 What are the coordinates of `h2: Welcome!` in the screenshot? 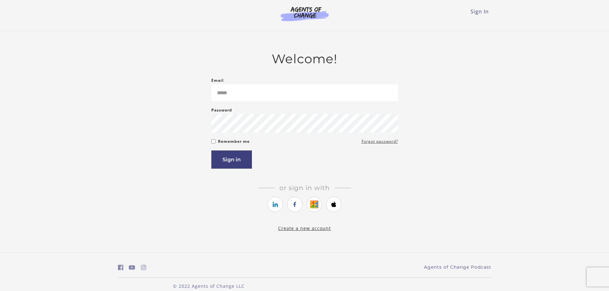 It's located at (305, 59).